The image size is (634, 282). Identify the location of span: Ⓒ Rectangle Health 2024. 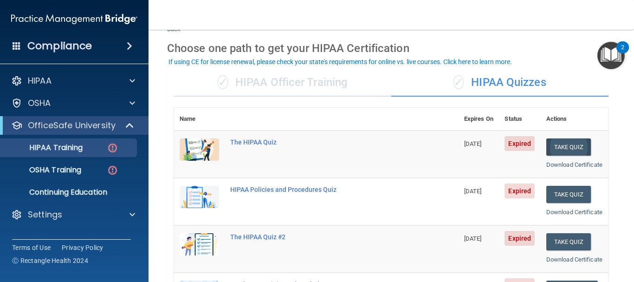
(50, 260).